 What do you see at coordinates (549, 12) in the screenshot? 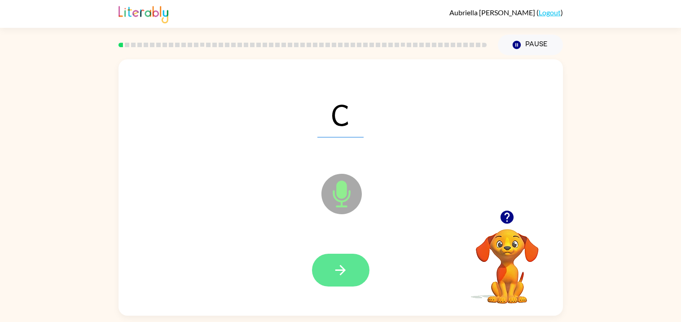
I see `a: Logout` at bounding box center [549, 12].